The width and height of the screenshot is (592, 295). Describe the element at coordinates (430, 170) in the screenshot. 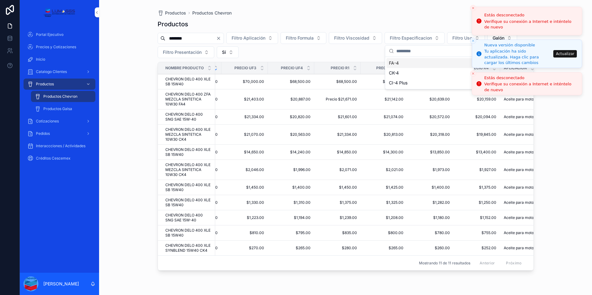

I see `span: $1,973.00` at that location.